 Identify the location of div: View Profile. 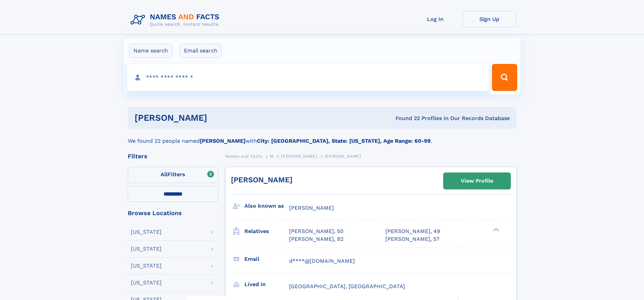
(477, 181).